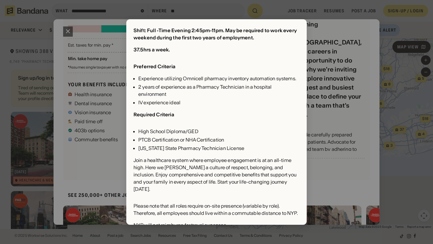 This screenshot has height=244, width=433. What do you see at coordinates (191, 131) in the screenshot?
I see `div: High School Diploma/GED` at bounding box center [191, 131].